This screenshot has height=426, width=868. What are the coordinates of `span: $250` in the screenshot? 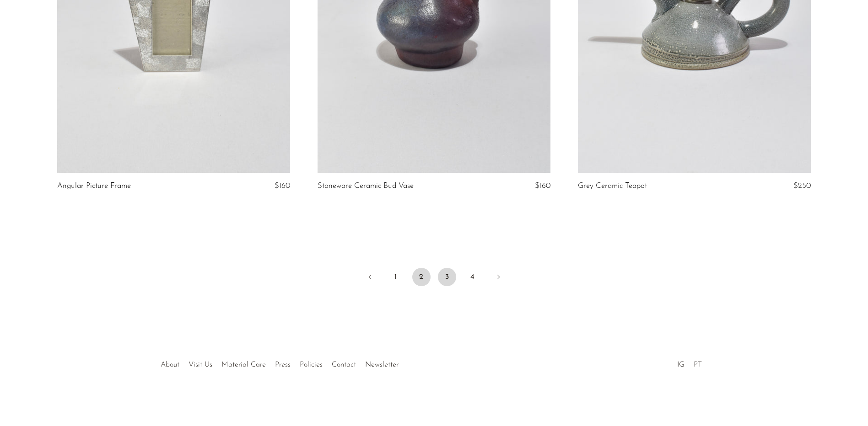 It's located at (802, 186).